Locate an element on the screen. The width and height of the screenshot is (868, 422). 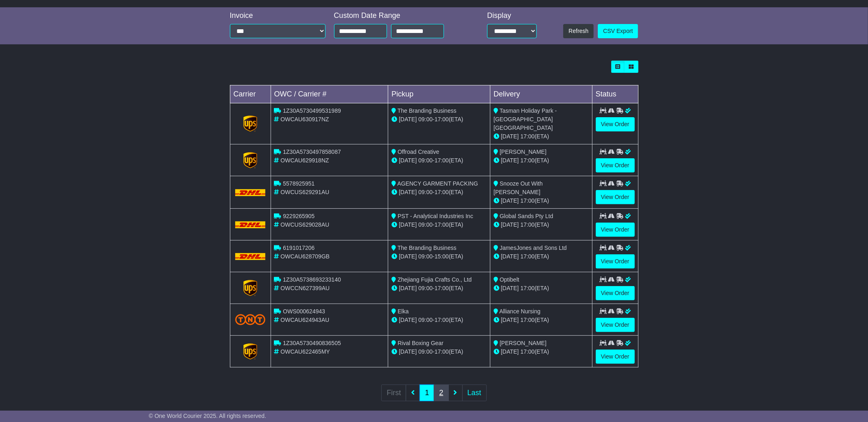
div: Display is located at coordinates (512, 16).